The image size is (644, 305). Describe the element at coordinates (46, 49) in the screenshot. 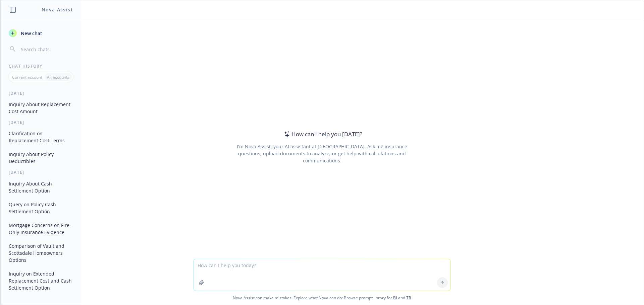

I see `input: Search chats` at that location.